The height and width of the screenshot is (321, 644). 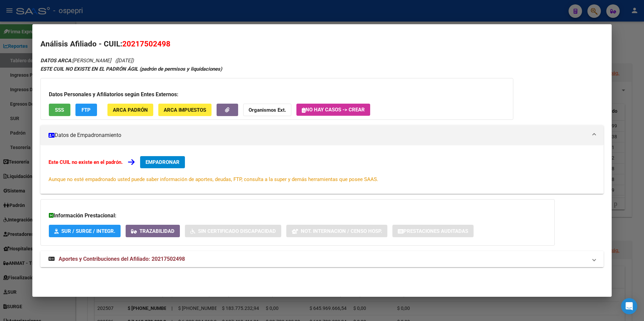 What do you see at coordinates (333, 110) in the screenshot?
I see `button: No hay casos -> Crear` at bounding box center [333, 110].